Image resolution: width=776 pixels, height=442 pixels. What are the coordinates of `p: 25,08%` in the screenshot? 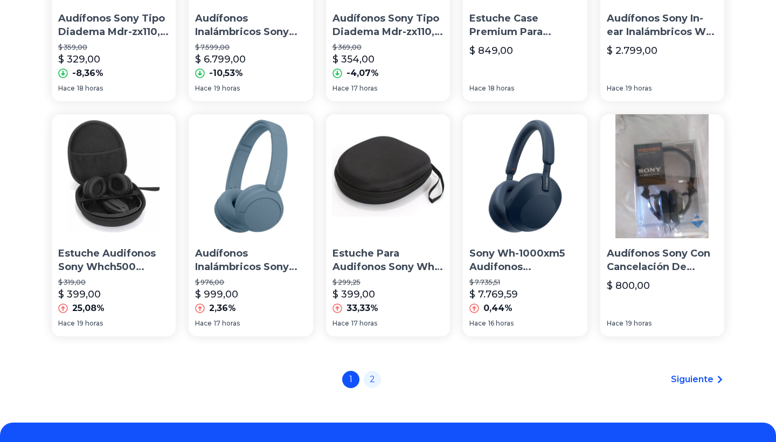 It's located at (88, 308).